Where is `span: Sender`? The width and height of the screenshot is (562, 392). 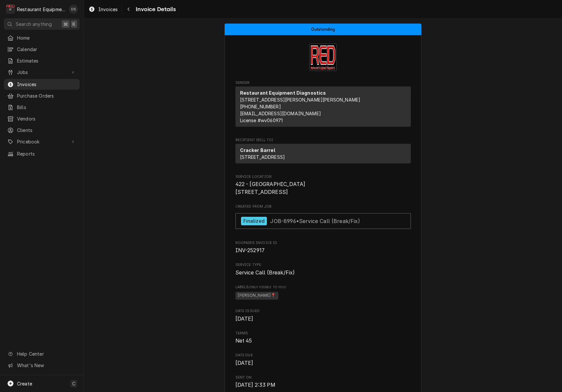
span: Sender is located at coordinates (323, 83).